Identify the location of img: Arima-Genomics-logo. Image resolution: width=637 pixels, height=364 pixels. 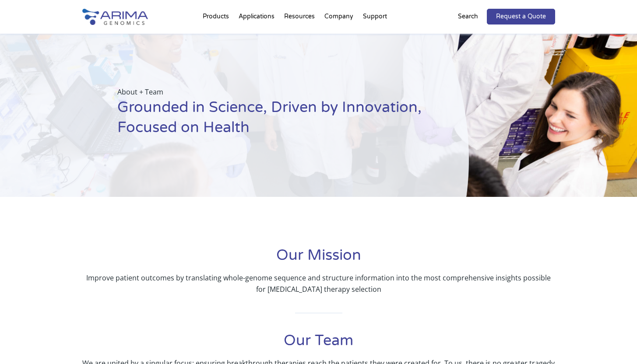
(115, 17).